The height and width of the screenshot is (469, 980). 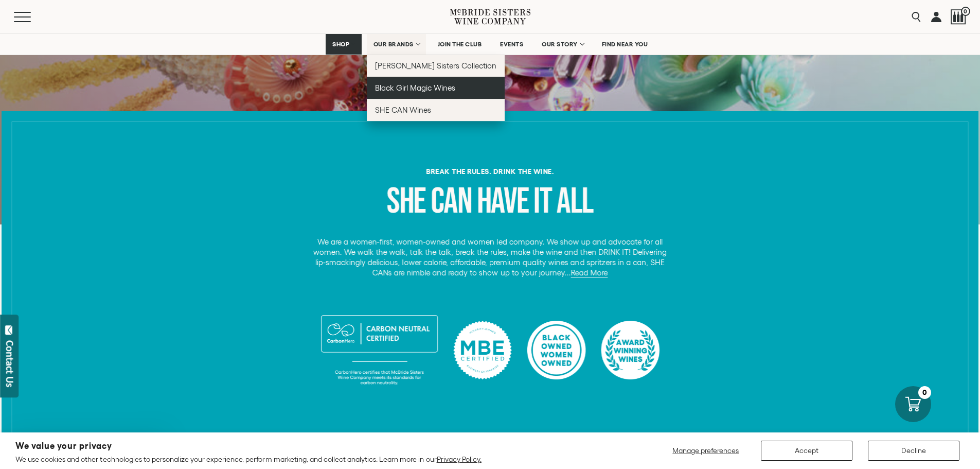 I want to click on a: EVENTS, so click(x=511, y=44).